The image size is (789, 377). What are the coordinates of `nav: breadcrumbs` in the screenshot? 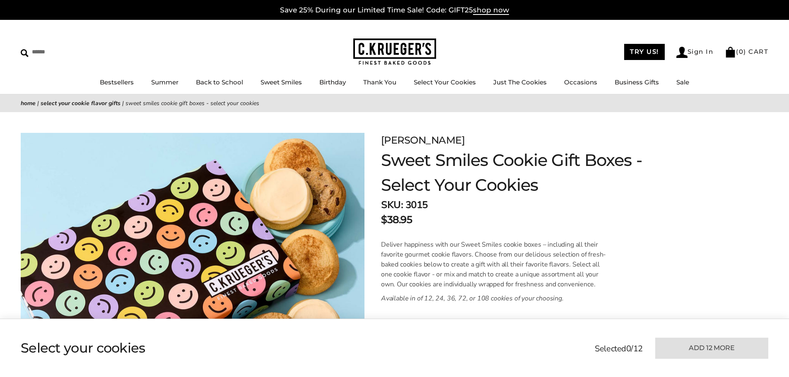 It's located at (394, 103).